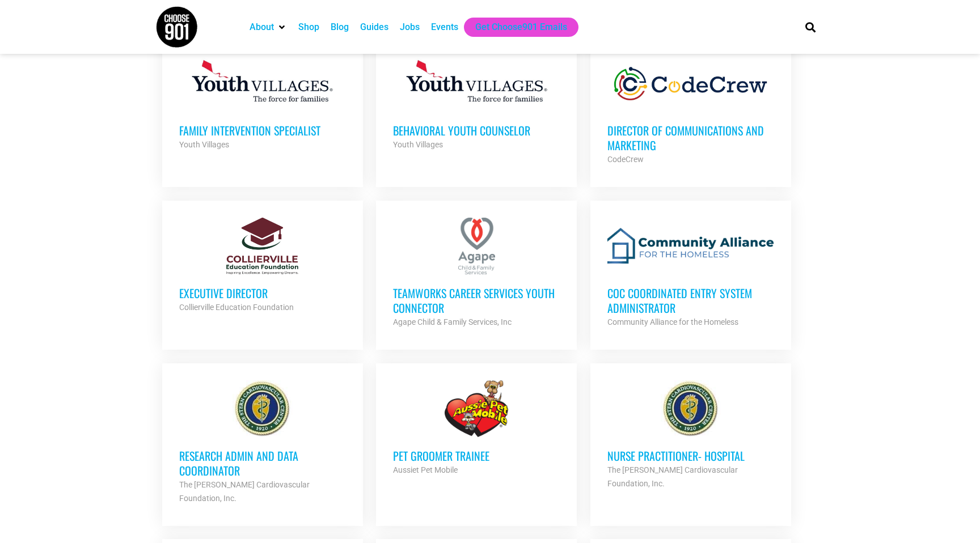 This screenshot has width=980, height=543. What do you see at coordinates (426, 470) in the screenshot?
I see `strong: Aussiet Pet Mobile` at bounding box center [426, 470].